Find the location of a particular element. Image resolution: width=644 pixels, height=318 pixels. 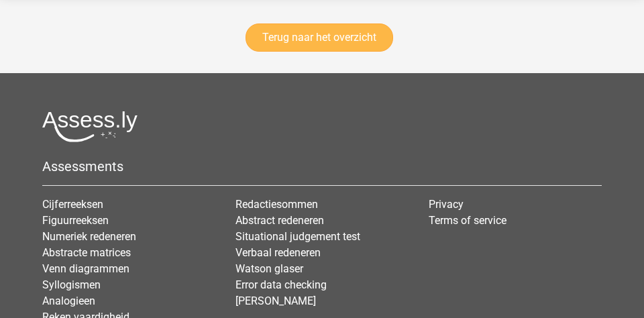

a: Figuurreeksen is located at coordinates (75, 220).